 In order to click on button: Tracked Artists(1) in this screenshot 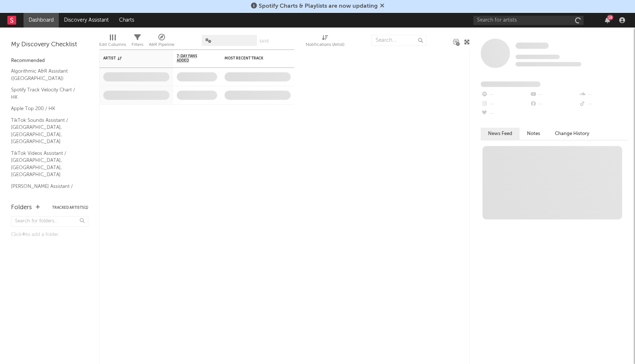, I will do `click(70, 208)`.